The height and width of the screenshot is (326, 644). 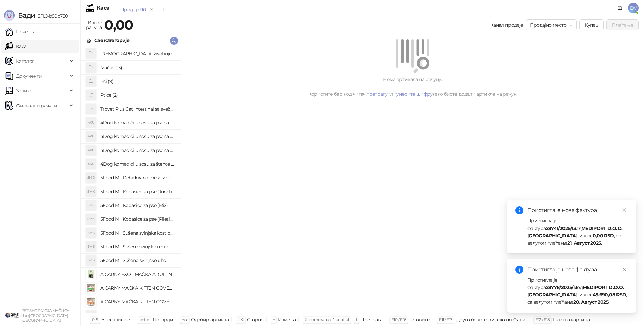 I want to click on h4: 5Food Mil Sušena svinjska rebra, so click(x=138, y=247).